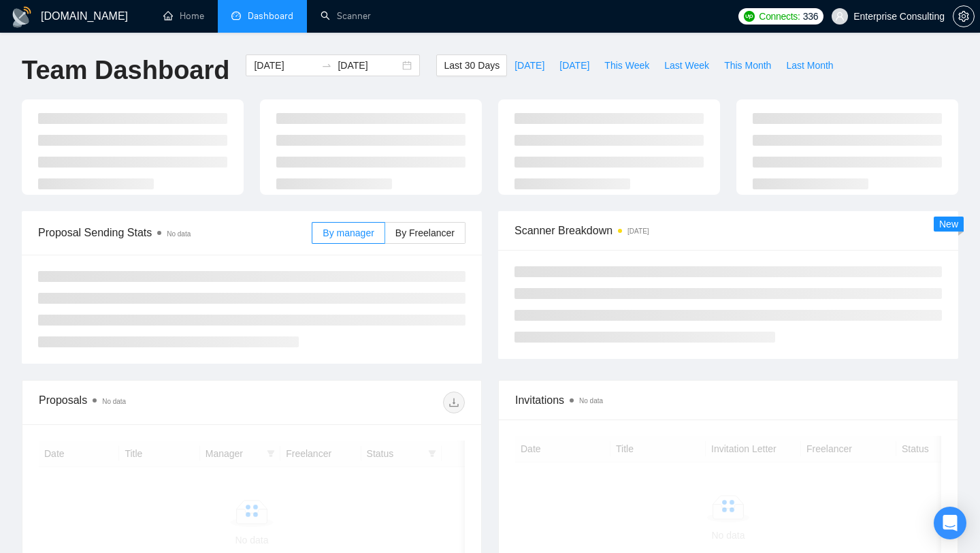 This screenshot has height=553, width=980. Describe the element at coordinates (963, 16) in the screenshot. I see `a: setting` at that location.